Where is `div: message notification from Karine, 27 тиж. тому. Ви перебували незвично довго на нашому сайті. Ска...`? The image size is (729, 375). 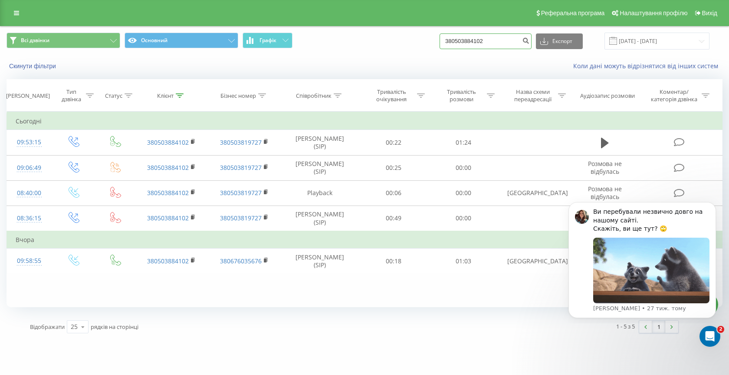 div: message notification from Karine, 27 тиж. тому. Ви перебували незвично довго на нашому сайті. Ска... is located at coordinates (87, 66).